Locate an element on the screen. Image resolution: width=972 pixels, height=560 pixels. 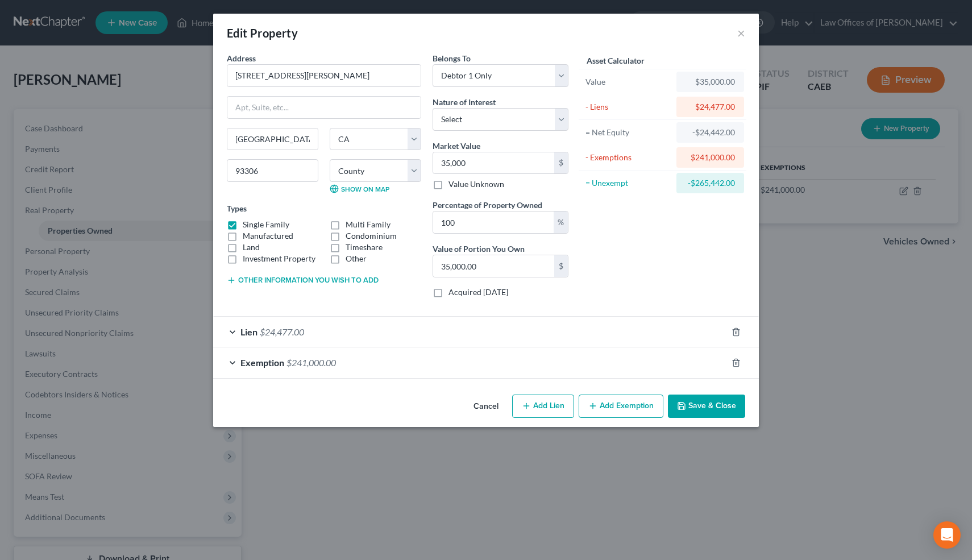
label: Asset Calculator is located at coordinates (615, 60).